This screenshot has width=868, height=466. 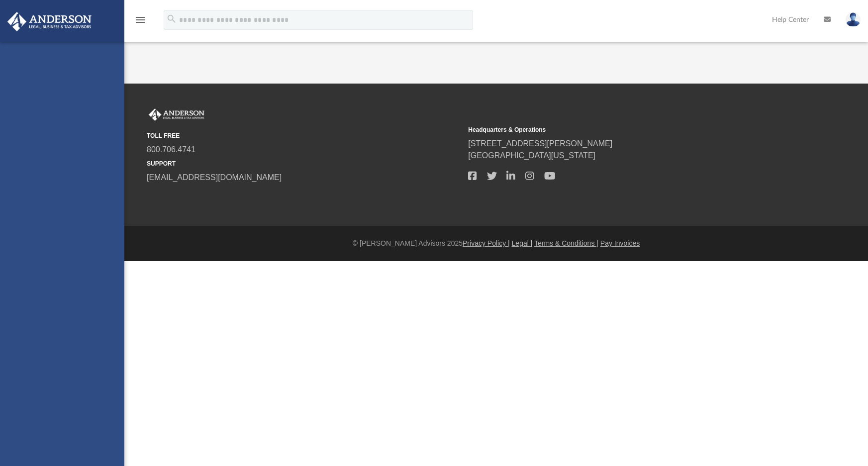 I want to click on a: 800.706.4741, so click(x=172, y=149).